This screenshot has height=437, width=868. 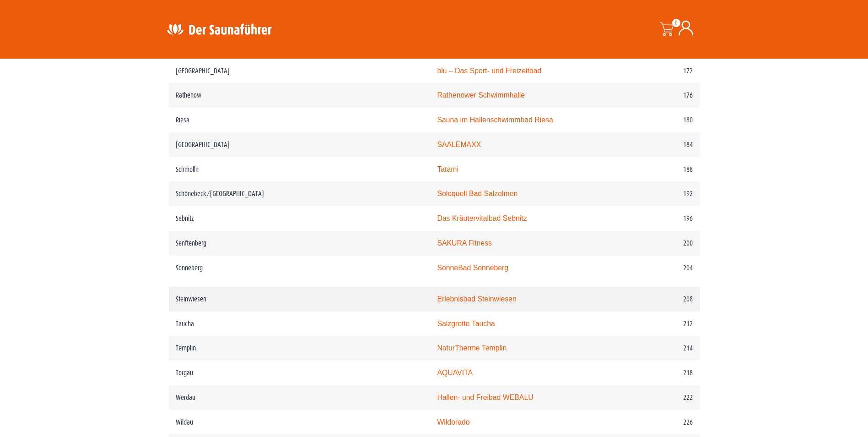 What do you see at coordinates (658, 120) in the screenshot?
I see `td: 180` at bounding box center [658, 120].